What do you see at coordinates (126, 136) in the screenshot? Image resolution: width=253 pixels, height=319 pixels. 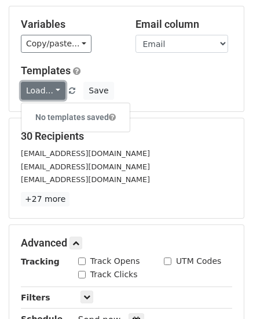 I see `h5: 30 Recipients` at bounding box center [126, 136].